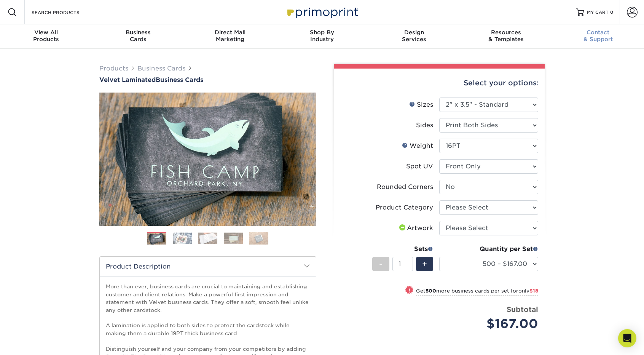 The width and height of the screenshot is (644, 355). Describe the element at coordinates (419, 167) in the screenshot. I see `div: Spot UV` at that location.